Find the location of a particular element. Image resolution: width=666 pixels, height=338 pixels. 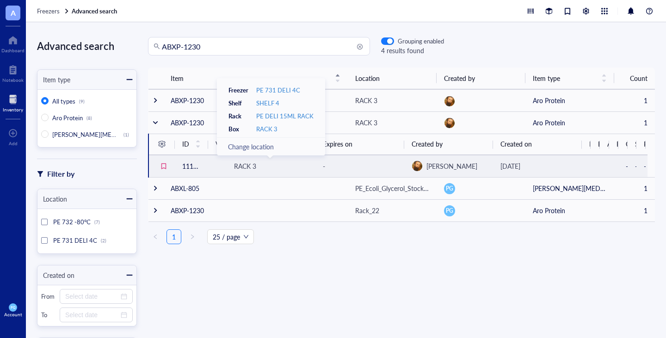

div: SHELF 4 is located at coordinates (268, 103).